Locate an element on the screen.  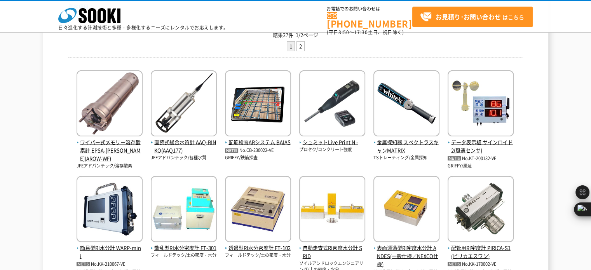
p: GRIFFY/風速 is located at coordinates (480, 166).